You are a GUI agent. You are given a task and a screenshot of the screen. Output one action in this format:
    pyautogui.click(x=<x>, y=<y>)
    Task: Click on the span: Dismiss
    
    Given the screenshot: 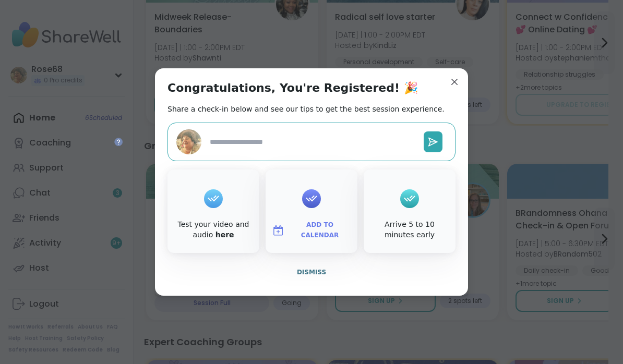 What is the action you would take?
    pyautogui.click(x=312, y=272)
    